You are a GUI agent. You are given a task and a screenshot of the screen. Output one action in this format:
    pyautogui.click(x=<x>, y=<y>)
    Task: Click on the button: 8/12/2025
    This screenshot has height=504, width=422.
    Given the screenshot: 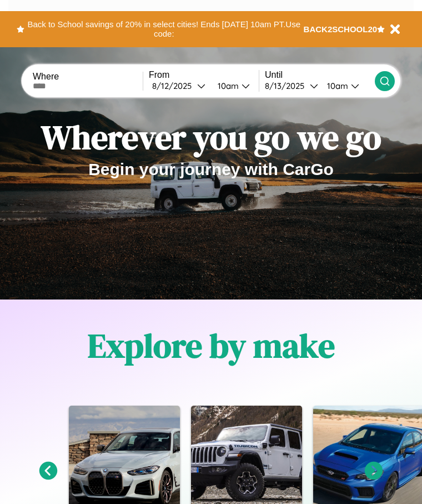 What is the action you would take?
    pyautogui.click(x=179, y=86)
    